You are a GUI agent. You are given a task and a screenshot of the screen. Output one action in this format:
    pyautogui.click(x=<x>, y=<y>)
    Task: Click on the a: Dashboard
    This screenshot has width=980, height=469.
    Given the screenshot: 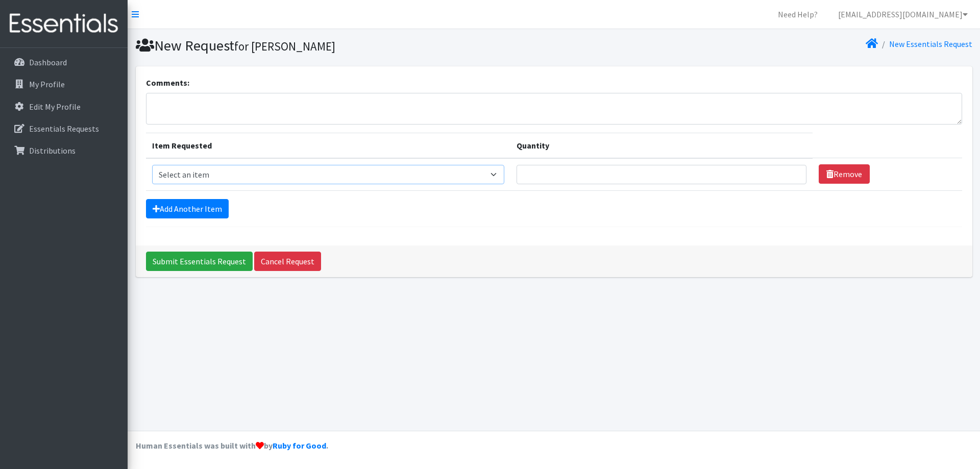 What is the action you would take?
    pyautogui.click(x=64, y=62)
    